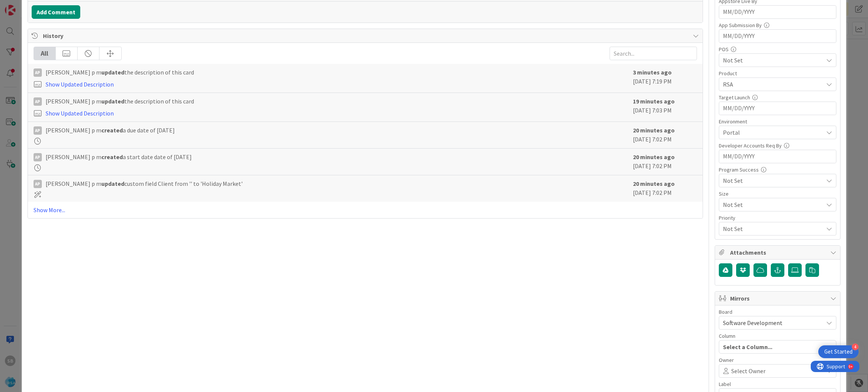  What do you see at coordinates (855, 347) in the screenshot?
I see `div: 4` at bounding box center [855, 347].